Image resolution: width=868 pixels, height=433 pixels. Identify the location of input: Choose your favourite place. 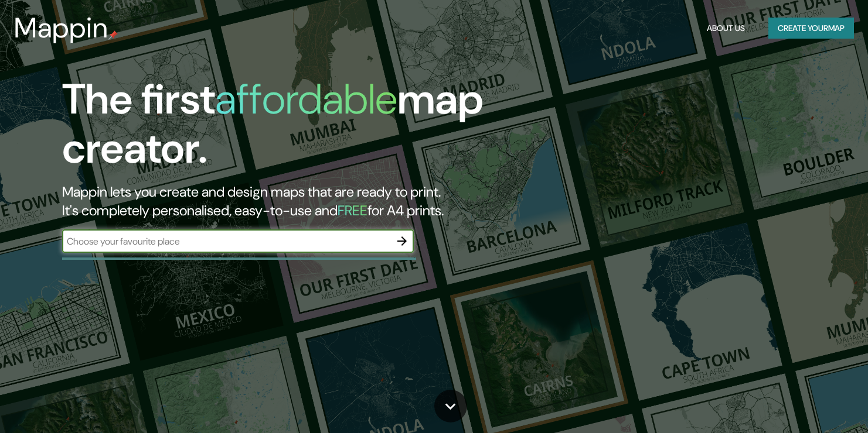
(226, 241).